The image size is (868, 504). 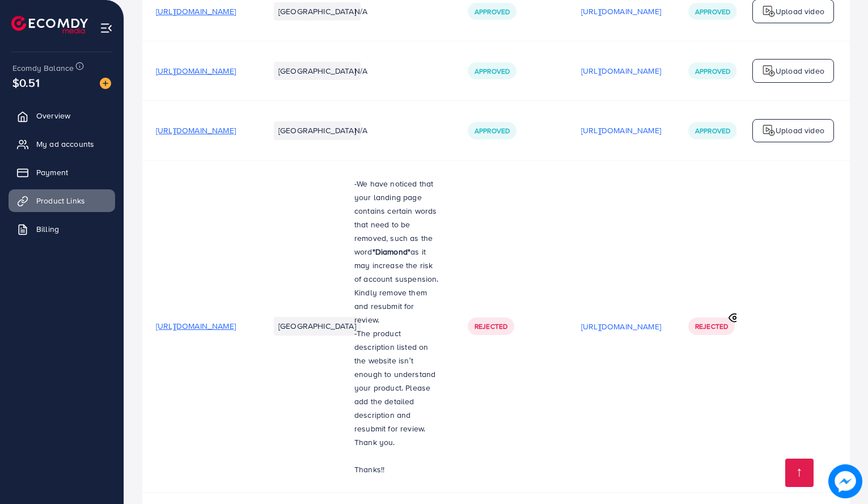 I want to click on a: Payment, so click(x=62, y=172).